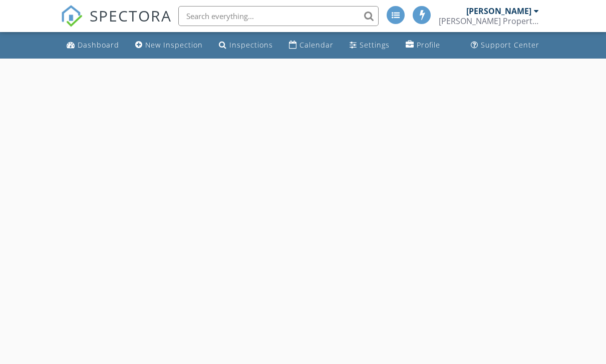  What do you see at coordinates (130, 16) in the screenshot?
I see `span: SPECTORA` at bounding box center [130, 16].